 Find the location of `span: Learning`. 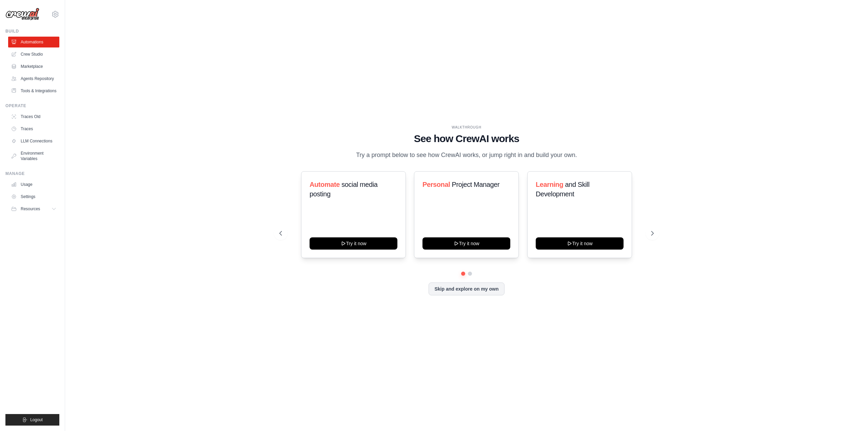

span: Learning is located at coordinates (549, 185).